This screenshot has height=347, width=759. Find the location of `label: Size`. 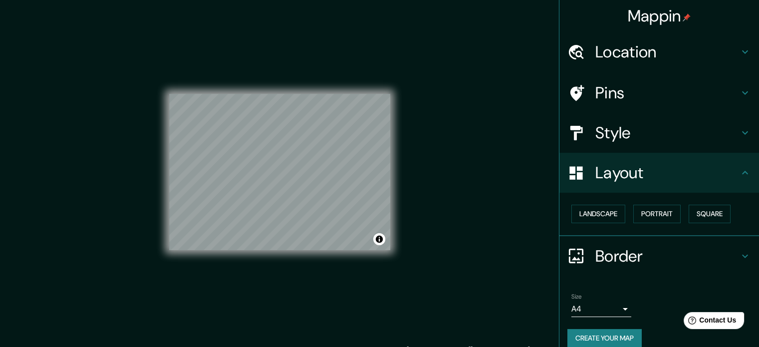

label: Size is located at coordinates (576, 296).